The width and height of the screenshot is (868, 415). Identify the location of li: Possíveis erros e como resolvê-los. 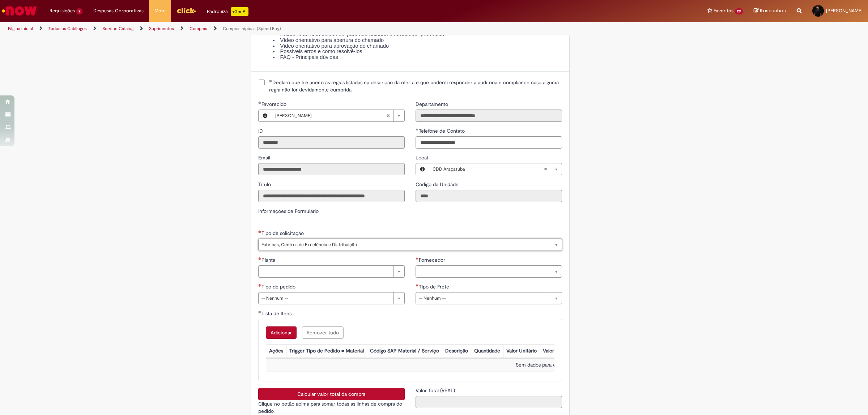
(417, 52).